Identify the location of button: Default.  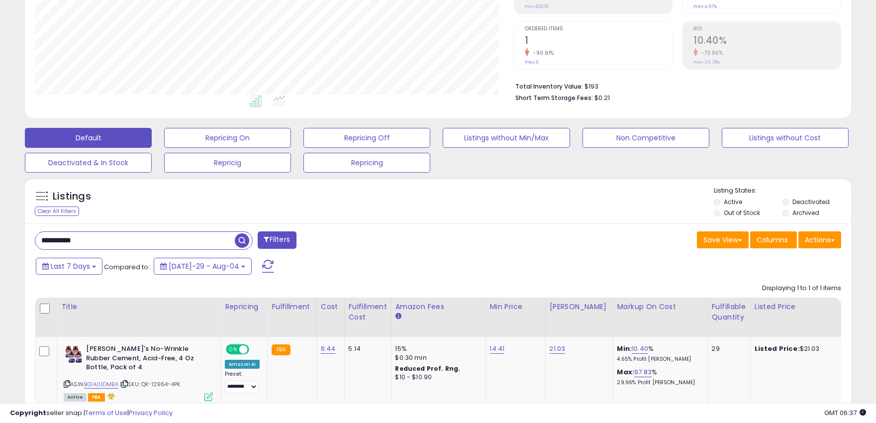
(88, 138).